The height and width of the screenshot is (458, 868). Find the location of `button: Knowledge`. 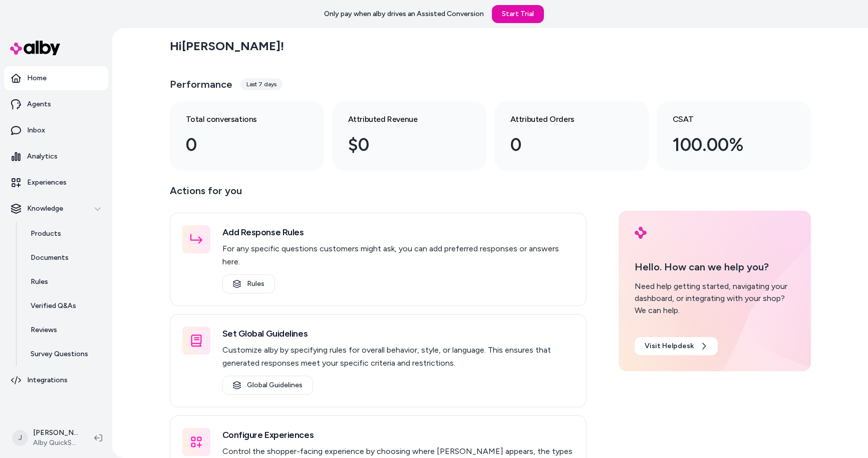

button: Knowledge is located at coordinates (56, 209).